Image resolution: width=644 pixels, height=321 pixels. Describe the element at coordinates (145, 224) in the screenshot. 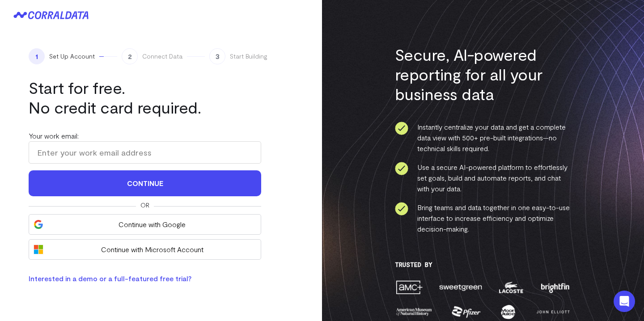

I see `button: Continue with Google` at that location.